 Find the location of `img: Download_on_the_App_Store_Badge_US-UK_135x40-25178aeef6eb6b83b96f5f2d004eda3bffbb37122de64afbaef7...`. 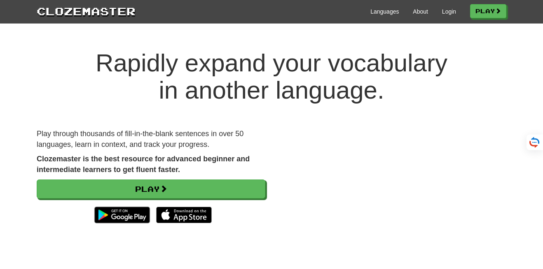

img: Download_on_the_App_Store_Badge_US-UK_135x40-25178aeef6eb6b83b96f5f2d004eda3bffbb37122de64afbaef7... is located at coordinates (184, 215).